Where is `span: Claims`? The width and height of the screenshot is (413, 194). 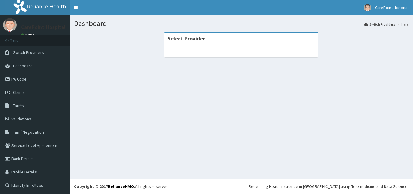 span: Claims is located at coordinates (19, 92).